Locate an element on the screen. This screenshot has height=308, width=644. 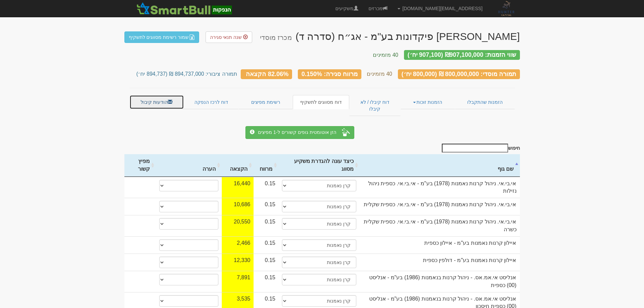
td: איילון קרנות נאמנות בע"מ - איילון כספית is located at coordinates (439, 245).